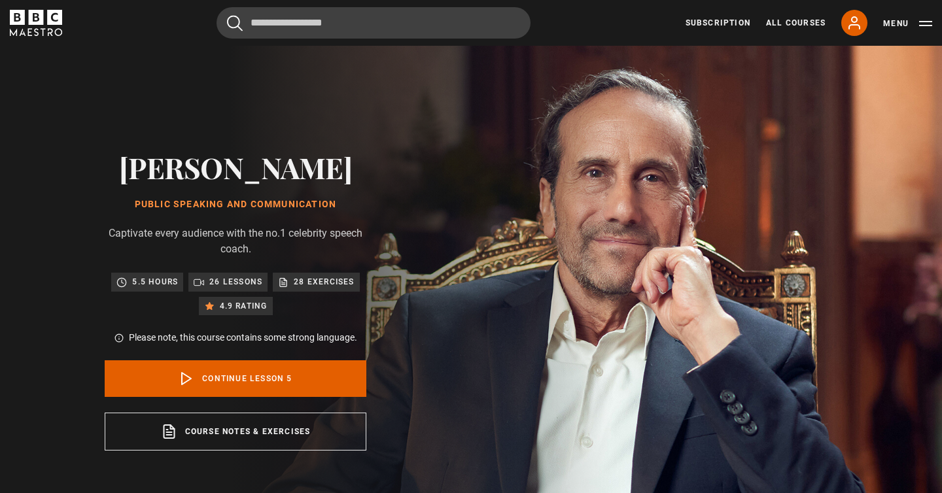  I want to click on h1: Public Speaking and Communication, so click(236, 205).